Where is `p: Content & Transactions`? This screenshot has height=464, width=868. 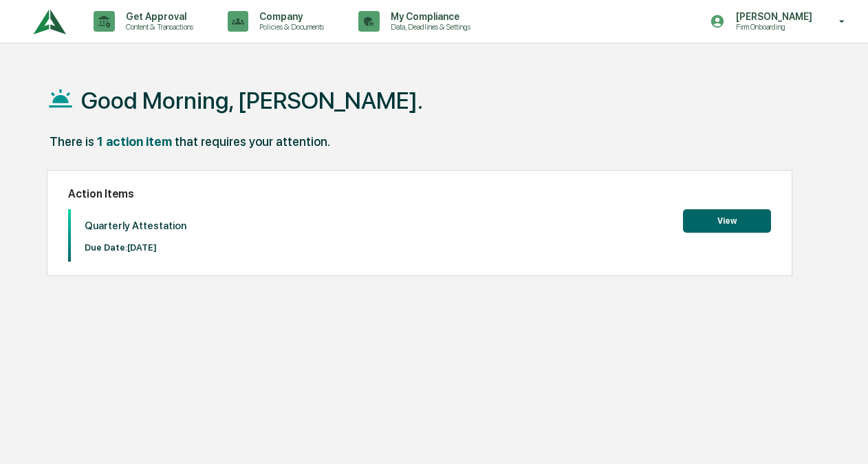
p: Content & Transactions is located at coordinates (157, 26).